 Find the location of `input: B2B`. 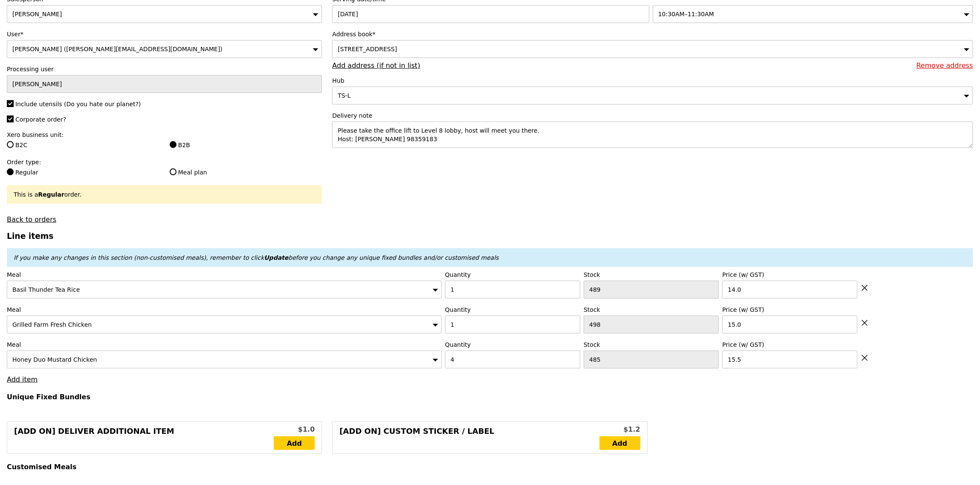

input: B2B is located at coordinates (173, 144).